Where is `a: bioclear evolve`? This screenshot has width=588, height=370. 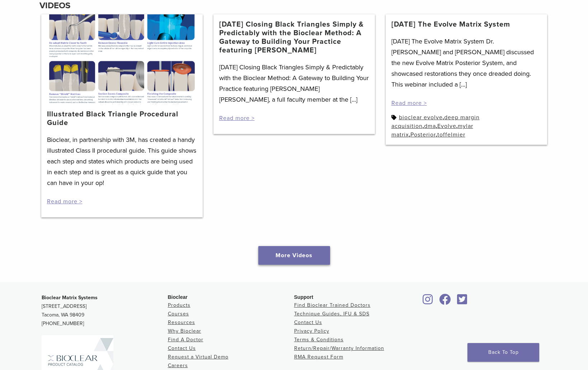
a: bioclear evolve is located at coordinates (421, 118).